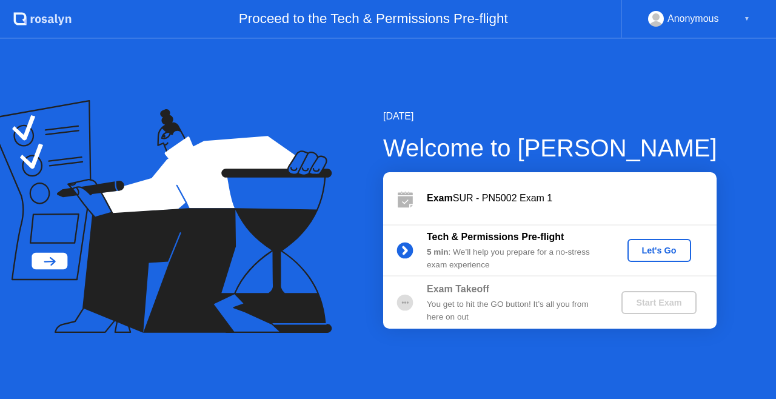 The height and width of the screenshot is (399, 776). I want to click on button: Start Exam, so click(658, 302).